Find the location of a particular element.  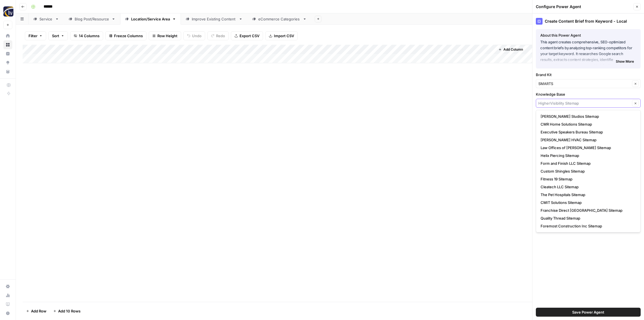

a: Insights is located at coordinates (8, 54).